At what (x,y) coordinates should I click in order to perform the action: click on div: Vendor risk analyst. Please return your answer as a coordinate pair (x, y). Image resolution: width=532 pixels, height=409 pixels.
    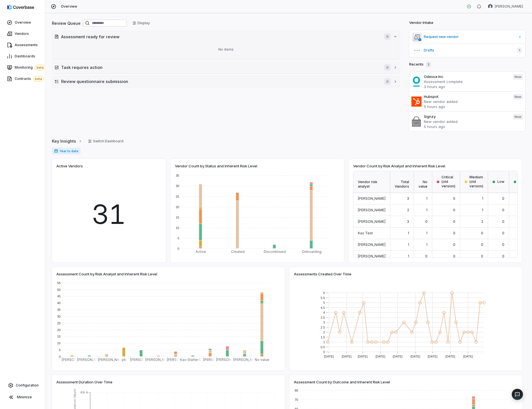
    Looking at the image, I should click on (372, 182).